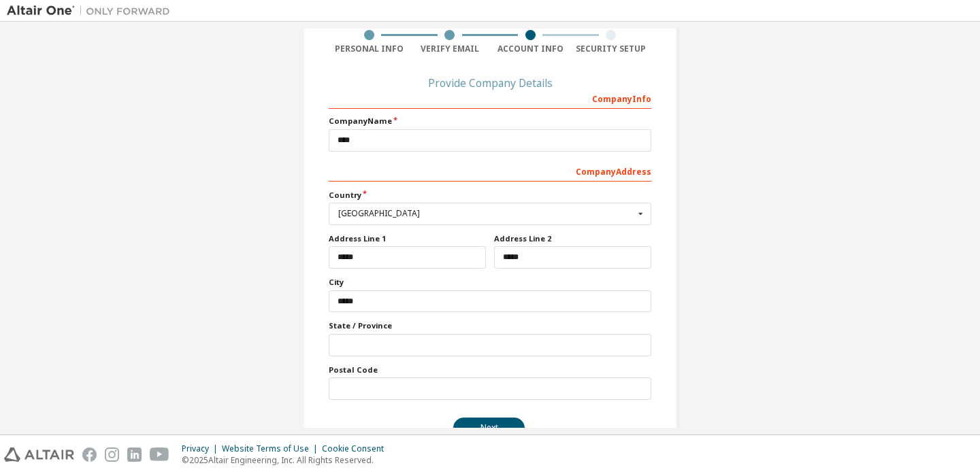 Image resolution: width=980 pixels, height=474 pixels. What do you see at coordinates (488, 428) in the screenshot?
I see `button: Next` at bounding box center [488, 428].